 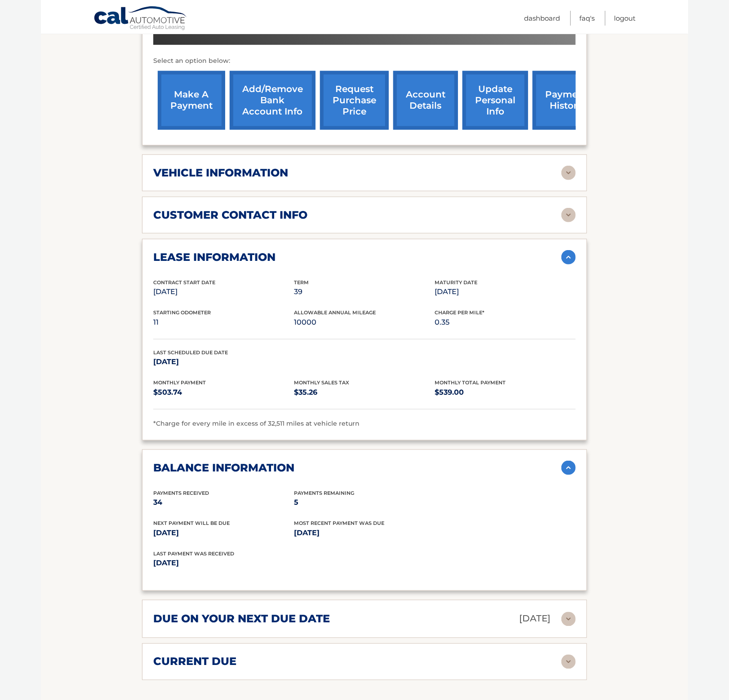 I want to click on p: Select an option below:, so click(x=364, y=61).